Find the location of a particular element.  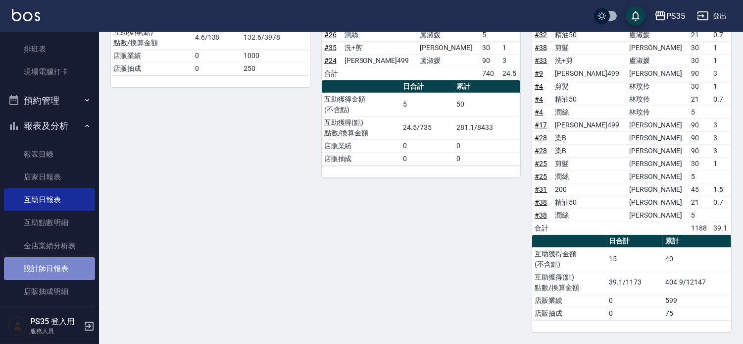

a: 全店業績分析表 is located at coordinates (50, 246).